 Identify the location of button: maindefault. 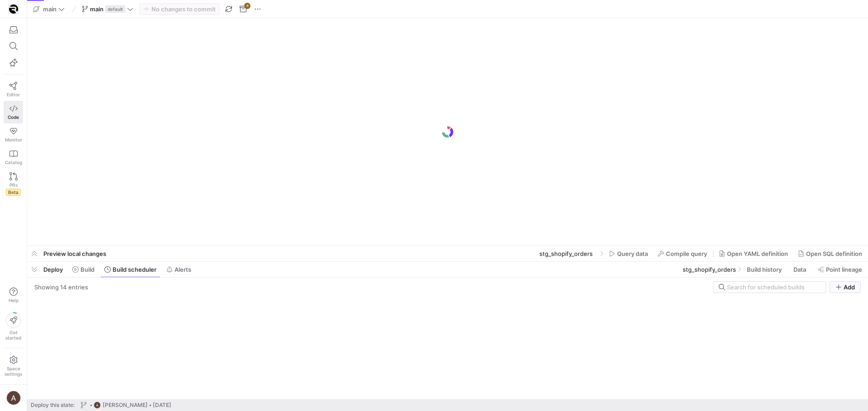
(107, 9).